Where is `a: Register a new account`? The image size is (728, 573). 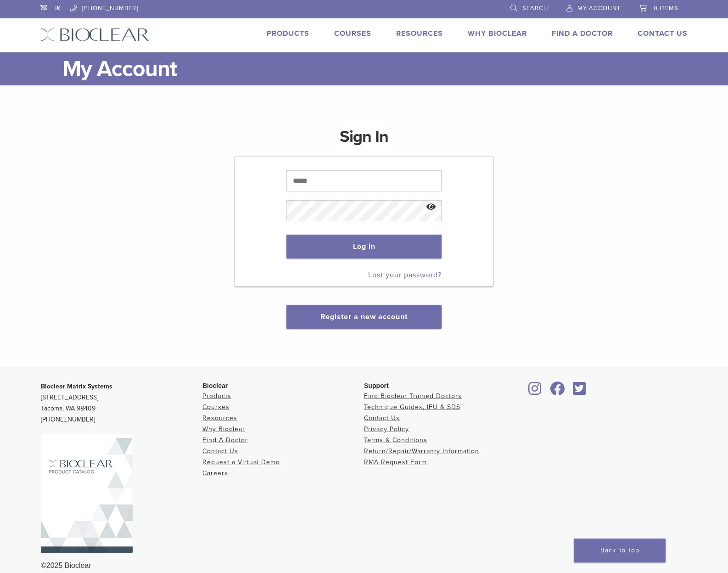 a: Register a new account is located at coordinates (364, 317).